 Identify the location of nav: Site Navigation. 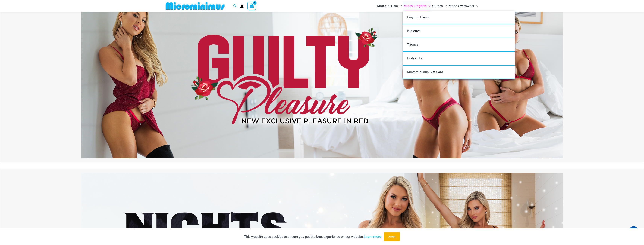
(428, 6).